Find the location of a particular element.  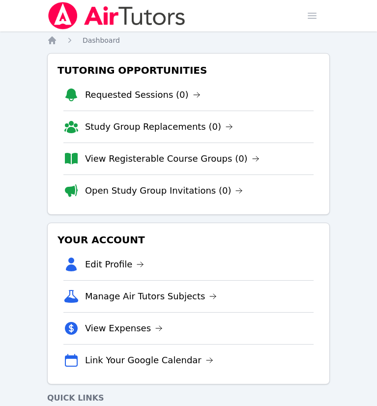

a: Edit Profile is located at coordinates (115, 264).